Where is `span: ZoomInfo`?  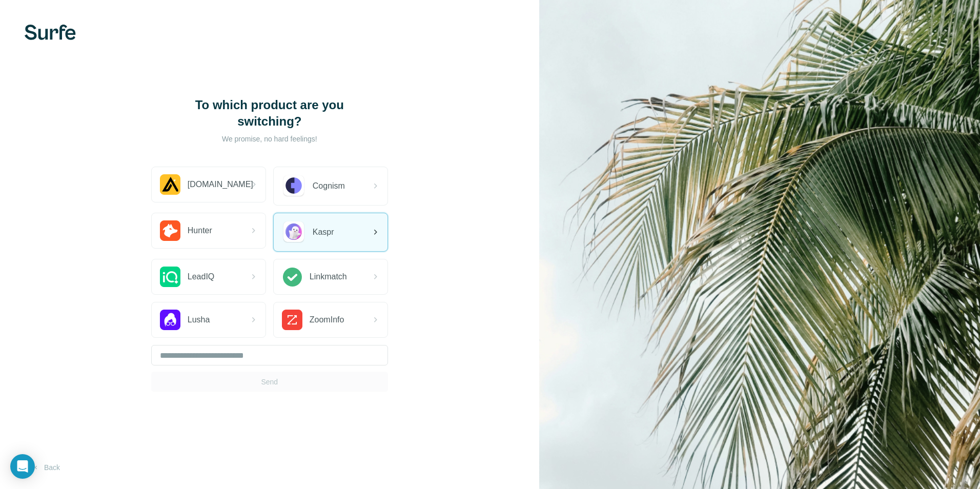 span: ZoomInfo is located at coordinates (327, 320).